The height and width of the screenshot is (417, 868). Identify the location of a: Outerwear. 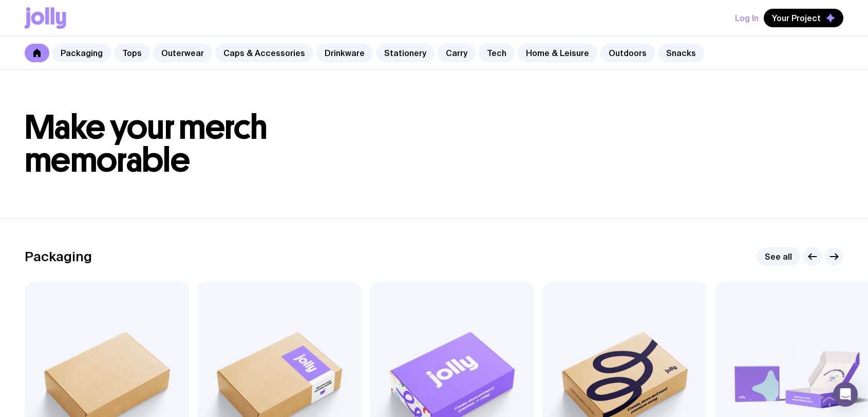
(182, 53).